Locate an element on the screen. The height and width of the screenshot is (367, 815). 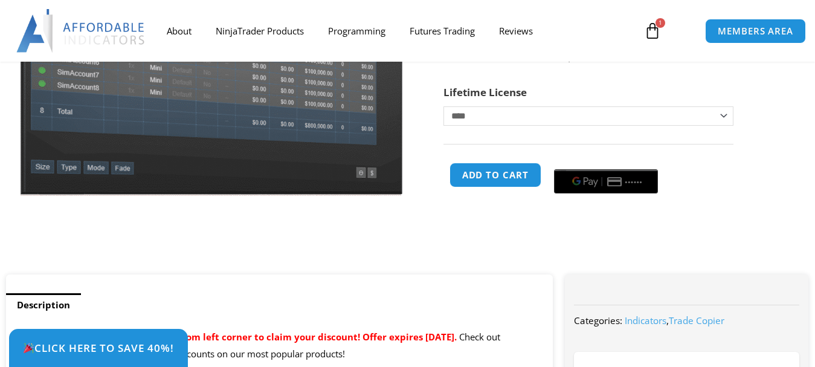
a: Trade Copier is located at coordinates (697, 320).